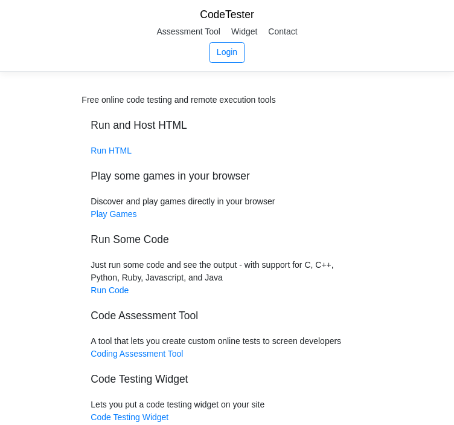  What do you see at coordinates (227, 53) in the screenshot?
I see `a: Login` at bounding box center [227, 53].